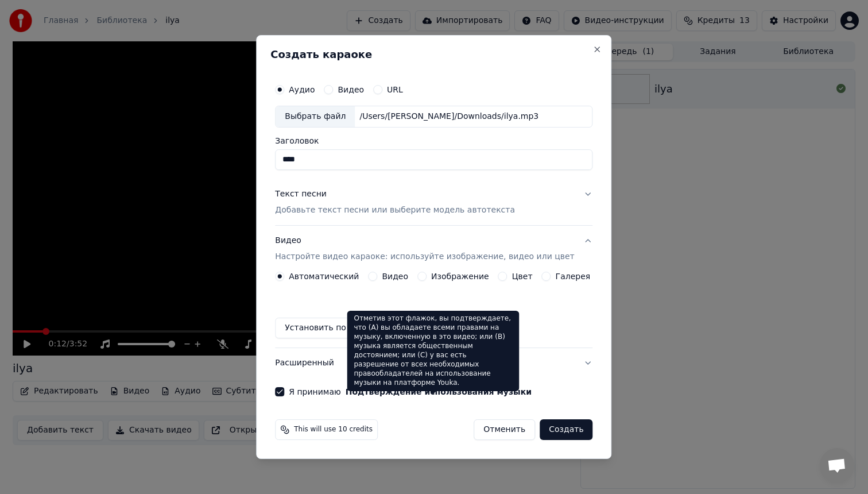 The image size is (868, 494). Describe the element at coordinates (434, 310) in the screenshot. I see `div: ВидеоНастройте видео караоке: используйте изображение, видео или цвет` at that location.